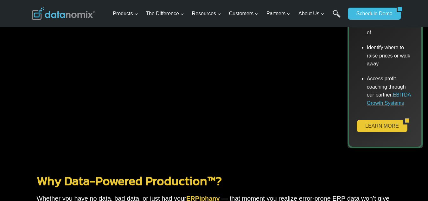 The width and height of the screenshot is (428, 201). Describe the element at coordinates (96, 144) in the screenshot. I see `a: Privacy Policy` at that location.